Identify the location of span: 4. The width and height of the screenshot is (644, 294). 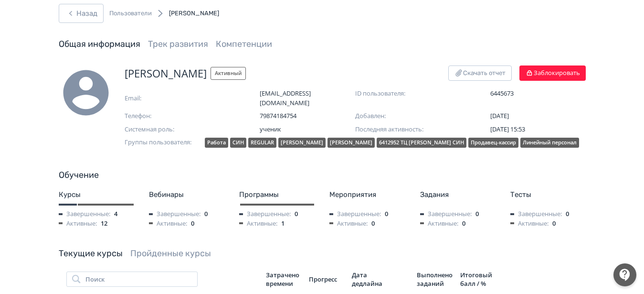
(115, 214).